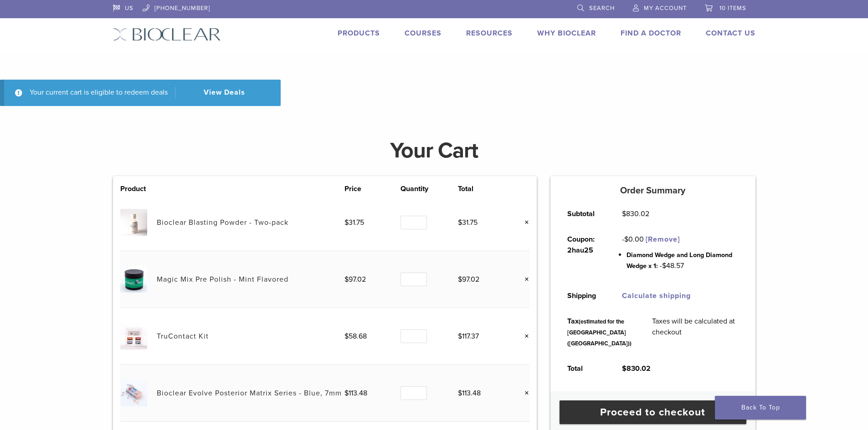 The image size is (868, 430). What do you see at coordinates (355, 336) in the screenshot?
I see `bdi: 58.68` at bounding box center [355, 336].